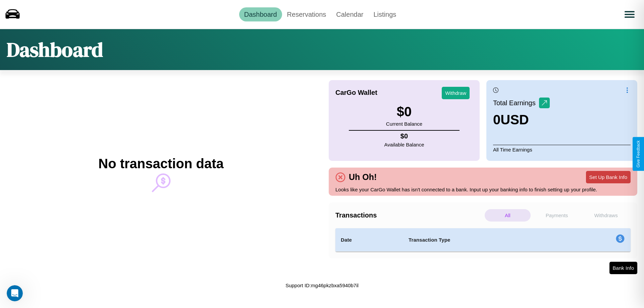 The image size is (644, 308). I want to click on p: All Time Earnings, so click(562, 149).